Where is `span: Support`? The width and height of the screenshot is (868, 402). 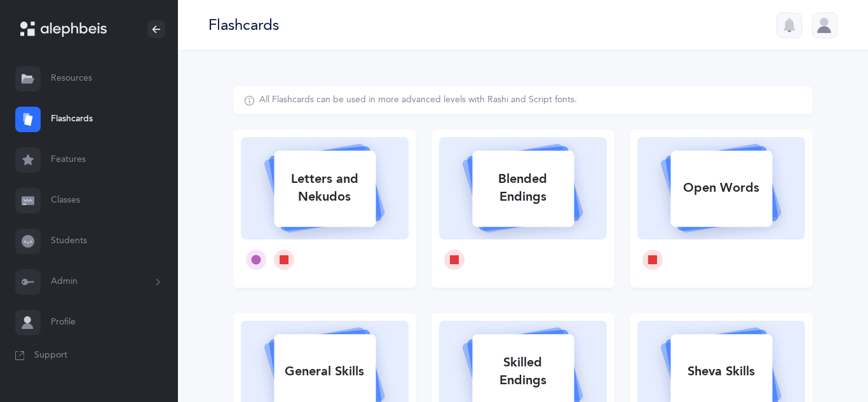 span: Support is located at coordinates (51, 356).